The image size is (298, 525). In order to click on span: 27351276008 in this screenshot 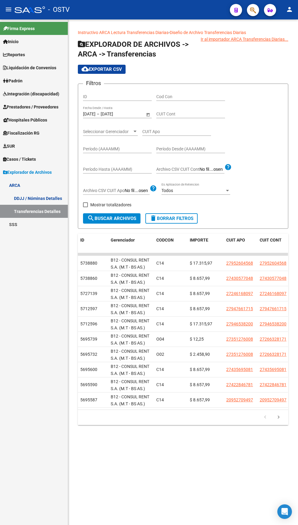, I will do `click(240, 339)`.